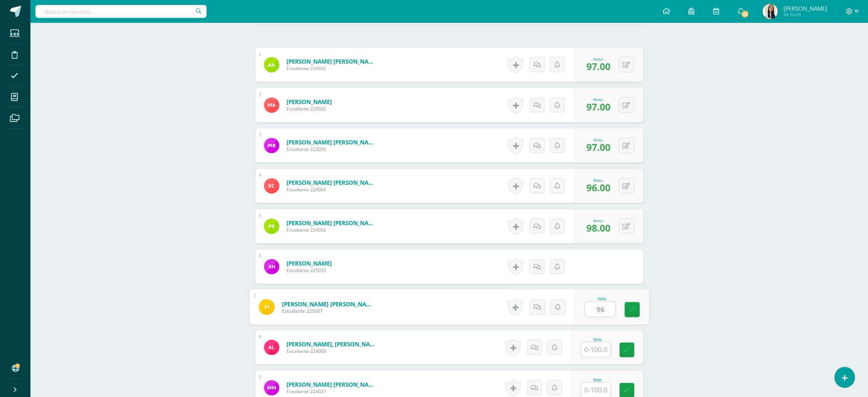 The width and height of the screenshot is (868, 397). I want to click on span: 98.00, so click(598, 227).